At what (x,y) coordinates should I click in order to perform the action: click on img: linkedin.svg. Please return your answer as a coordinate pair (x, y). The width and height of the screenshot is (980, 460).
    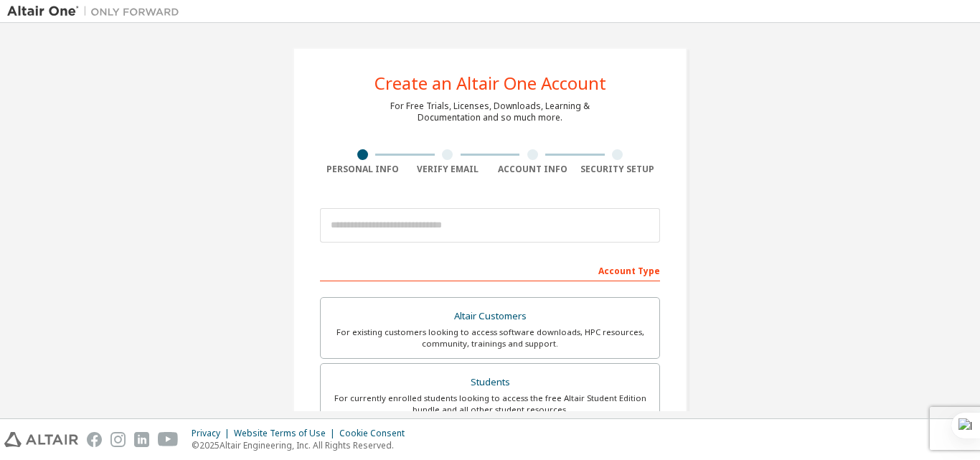
    Looking at the image, I should click on (141, 439).